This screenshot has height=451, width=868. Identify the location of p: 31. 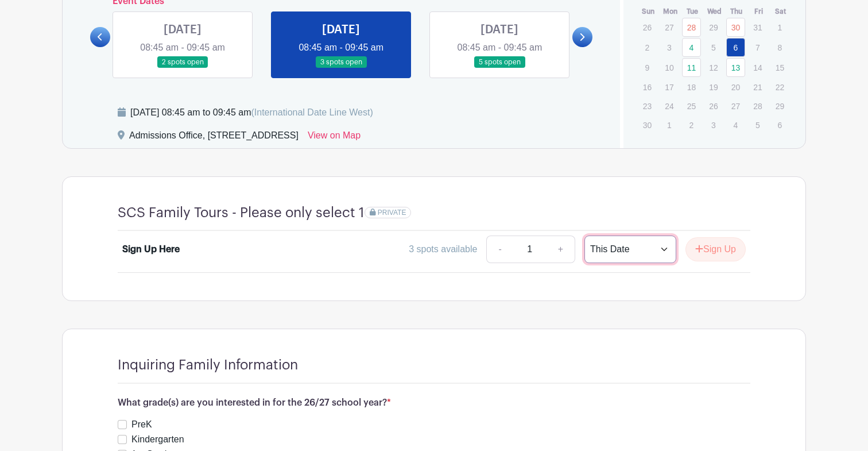
(757, 27).